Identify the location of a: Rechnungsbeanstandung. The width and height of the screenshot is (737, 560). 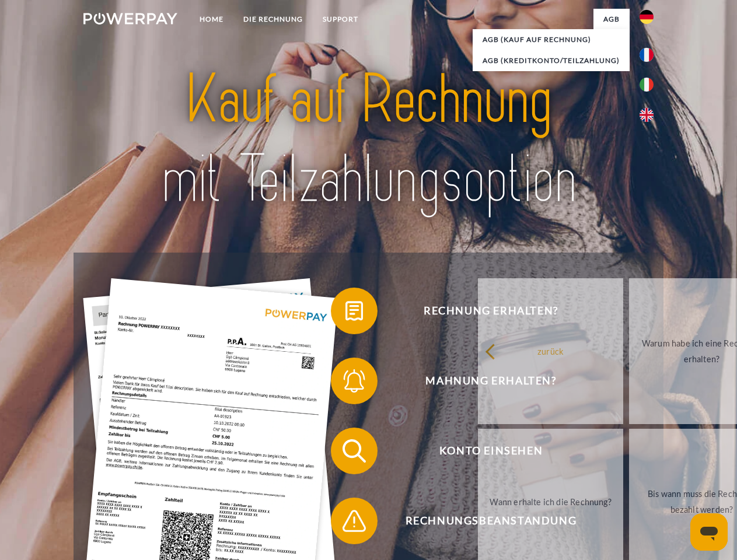
(483, 521).